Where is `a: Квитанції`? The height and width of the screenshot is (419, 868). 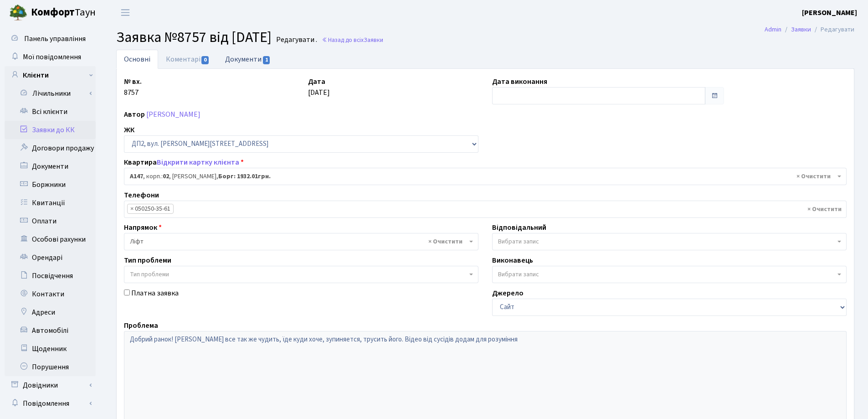 a: Квитанції is located at coordinates (50, 203).